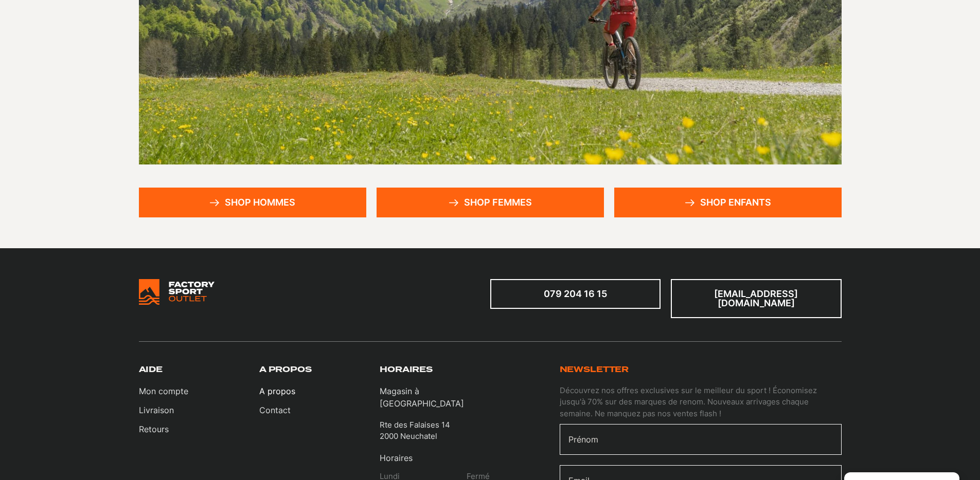  Describe the element at coordinates (286, 370) in the screenshot. I see `h3: A propos` at that location.